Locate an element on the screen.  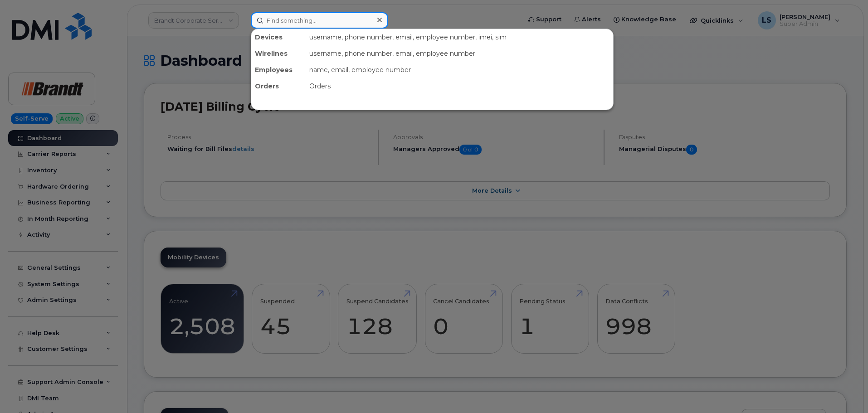
div: username, phone number, email, employee number is located at coordinates (459, 54).